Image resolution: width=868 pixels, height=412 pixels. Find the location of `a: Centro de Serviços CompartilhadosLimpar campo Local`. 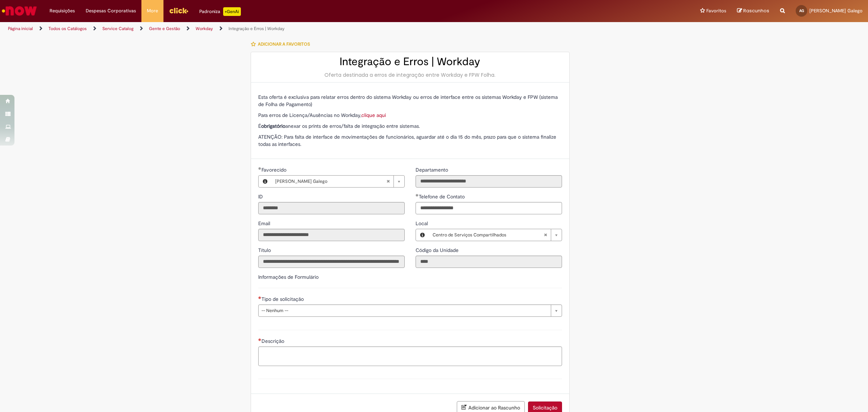

a: Centro de Serviços CompartilhadosLimpar campo Local is located at coordinates (495, 235).